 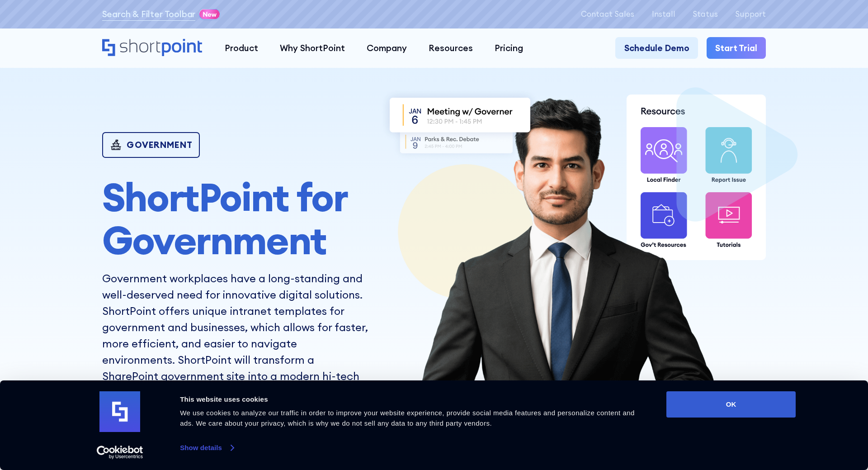 I want to click on div: Product, so click(x=241, y=48).